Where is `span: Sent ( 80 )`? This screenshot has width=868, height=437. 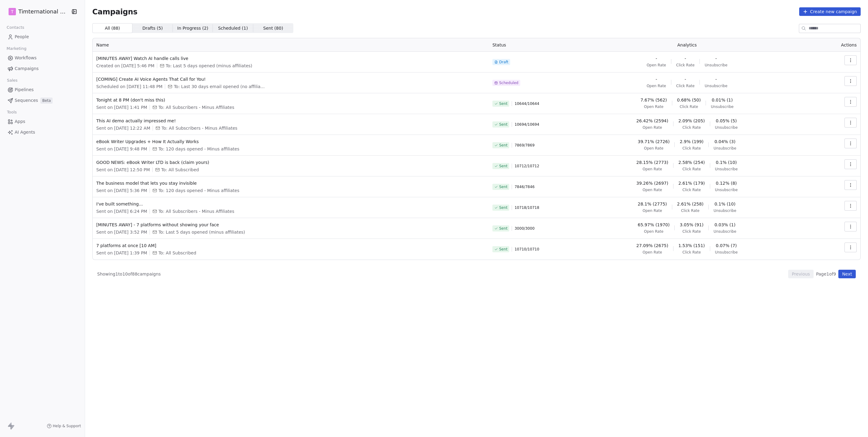 span: Sent ( 80 ) is located at coordinates (273, 28).